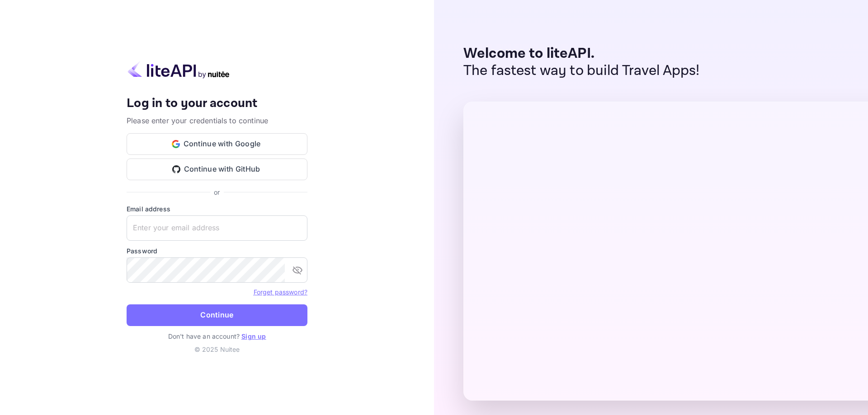  Describe the element at coordinates (217, 104) in the screenshot. I see `h4: Log in to your account` at that location.